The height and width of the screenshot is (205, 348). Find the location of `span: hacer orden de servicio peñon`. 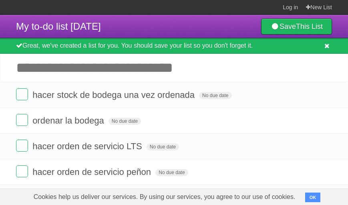

span: hacer orden de servicio peñon is located at coordinates (93, 172).